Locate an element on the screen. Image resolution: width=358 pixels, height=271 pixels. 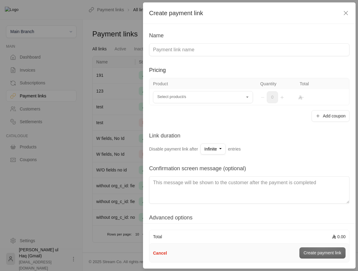
div: Name is located at coordinates (156, 36).